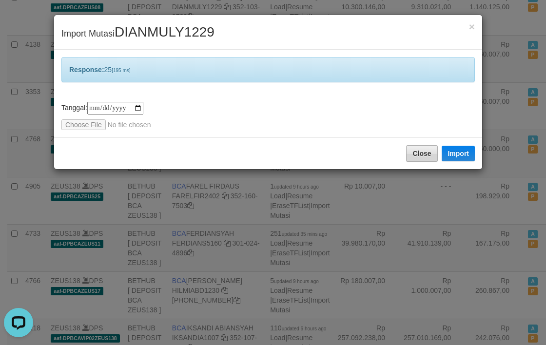 This screenshot has height=345, width=546. I want to click on div: Tanggal:, so click(268, 116).